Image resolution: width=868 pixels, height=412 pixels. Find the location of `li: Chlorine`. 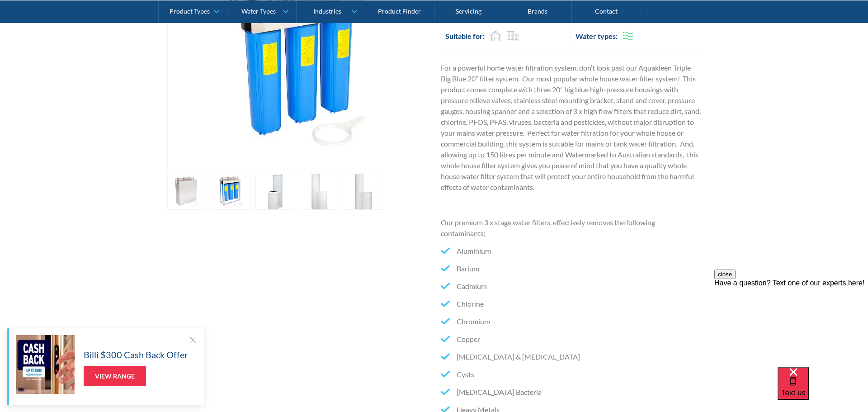

li: Chlorine is located at coordinates (571, 304).